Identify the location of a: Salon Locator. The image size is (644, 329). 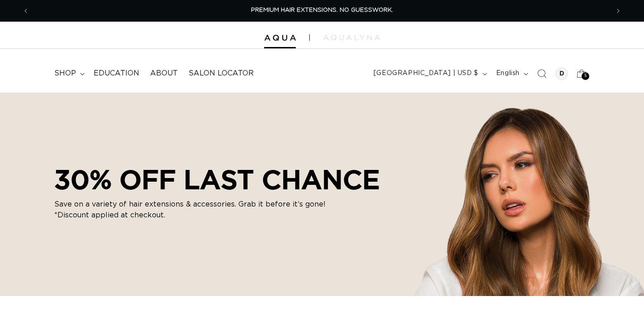
(221, 73).